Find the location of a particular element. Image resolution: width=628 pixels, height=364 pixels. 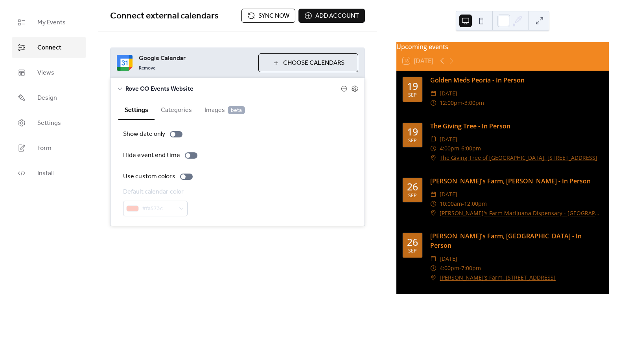

span: Add account is located at coordinates (337, 16).